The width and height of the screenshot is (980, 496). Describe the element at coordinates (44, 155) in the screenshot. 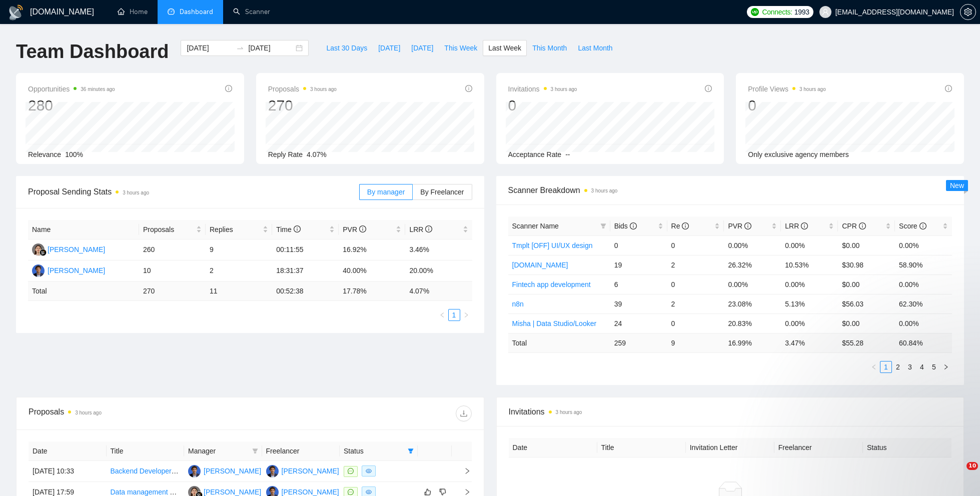

I see `span: Relevance` at that location.